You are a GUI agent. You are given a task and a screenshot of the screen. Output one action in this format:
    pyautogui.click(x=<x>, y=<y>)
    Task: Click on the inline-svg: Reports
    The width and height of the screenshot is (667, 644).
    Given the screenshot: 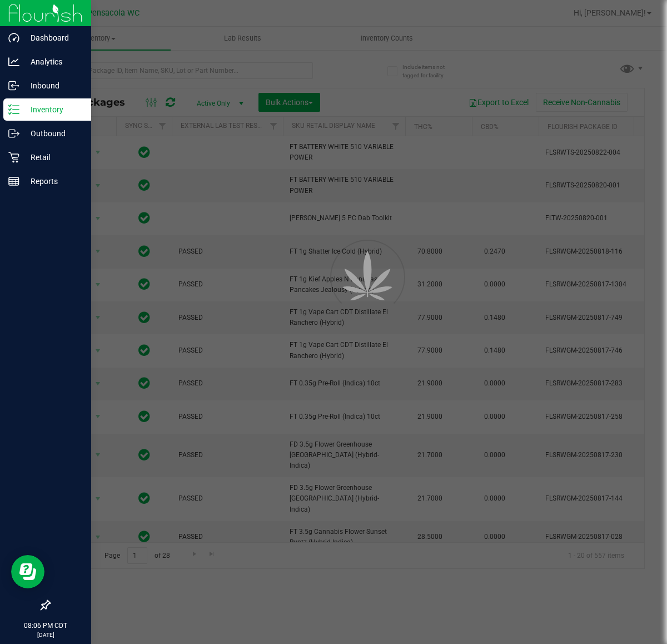 What is the action you would take?
    pyautogui.click(x=14, y=181)
    